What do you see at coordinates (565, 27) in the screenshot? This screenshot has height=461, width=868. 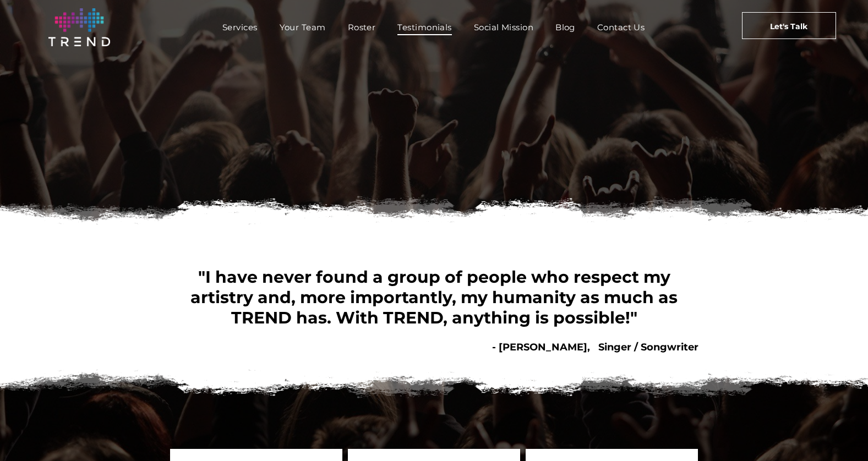 I see `a: Blog` at bounding box center [565, 27].